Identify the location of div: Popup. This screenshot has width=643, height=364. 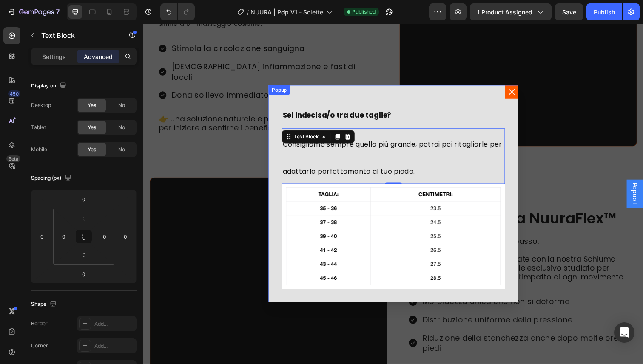
(139, 68).